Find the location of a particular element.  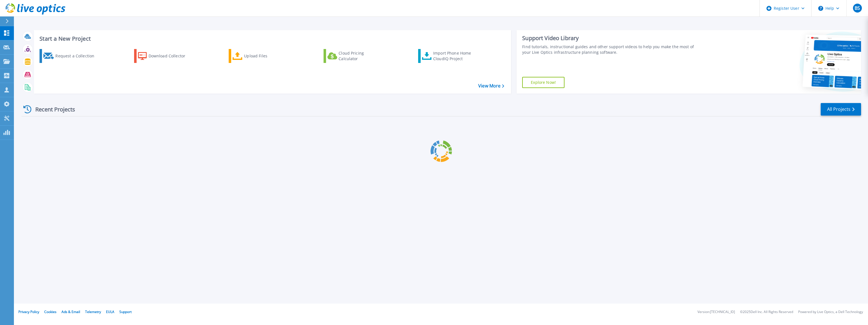

div: Find tutorials, instructional guides and other support videos to help you make the most of your L... is located at coordinates (612, 50).